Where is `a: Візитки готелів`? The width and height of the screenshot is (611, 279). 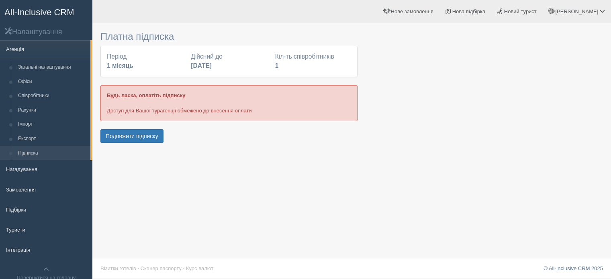
a: Візитки готелів is located at coordinates (118, 268).